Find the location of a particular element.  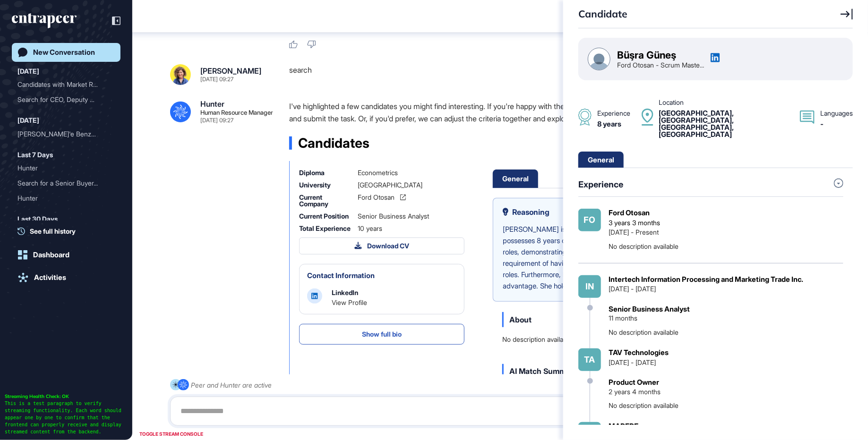

div: In is located at coordinates (590, 286).